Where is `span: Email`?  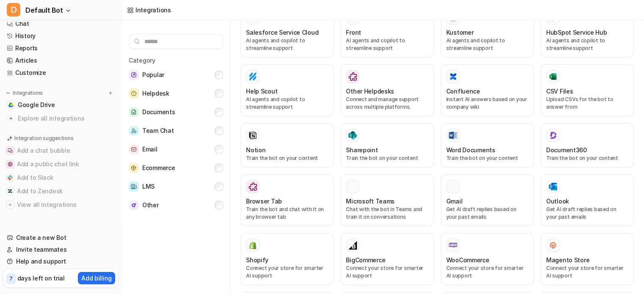
span: Email is located at coordinates (150, 149).